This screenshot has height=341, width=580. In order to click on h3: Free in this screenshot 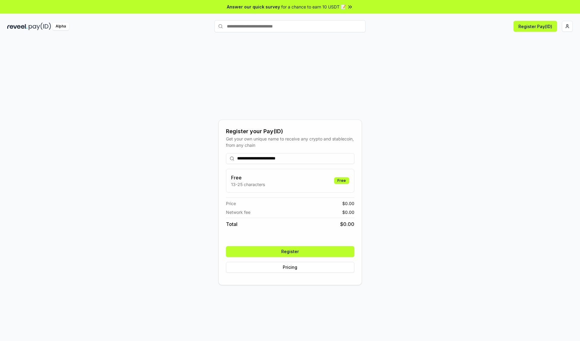, I will do `click(248, 178)`.